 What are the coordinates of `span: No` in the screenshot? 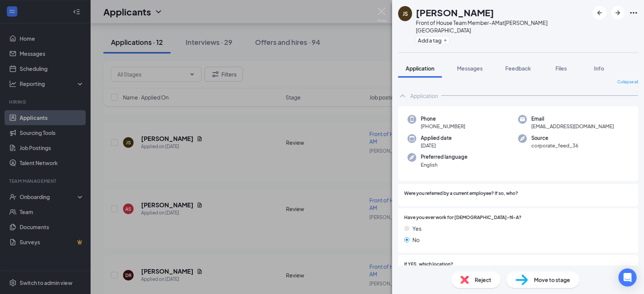 It's located at (415, 240).